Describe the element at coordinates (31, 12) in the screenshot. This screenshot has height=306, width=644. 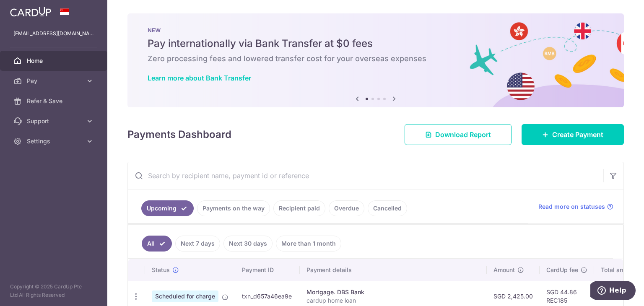
I see `img: CardUp` at that location.